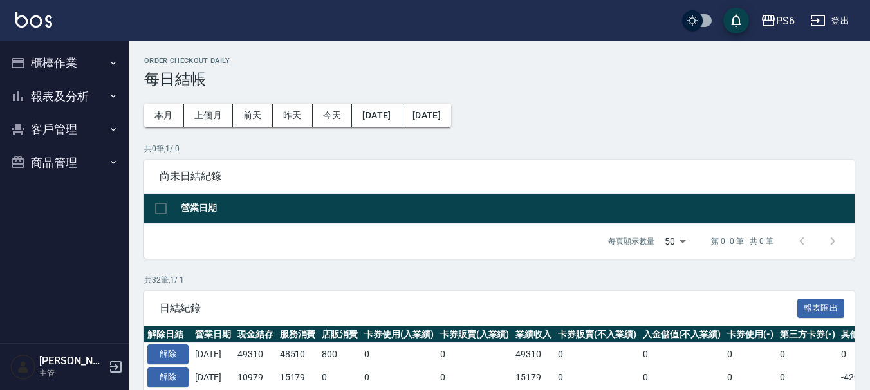 The height and width of the screenshot is (390, 870). I want to click on p: 第 0–0 筆 共 0 筆, so click(742, 241).